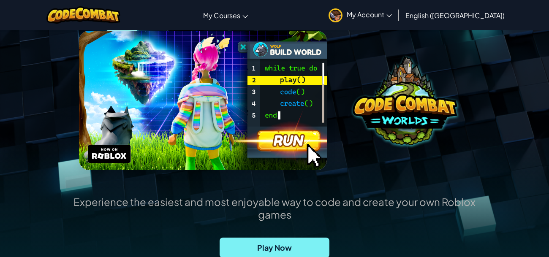 The image size is (549, 257). What do you see at coordinates (369, 14) in the screenshot?
I see `span: My Account` at bounding box center [369, 14].